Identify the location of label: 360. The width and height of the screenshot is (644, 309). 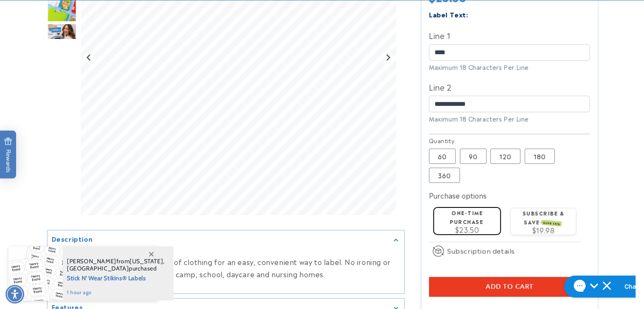
(444, 175).